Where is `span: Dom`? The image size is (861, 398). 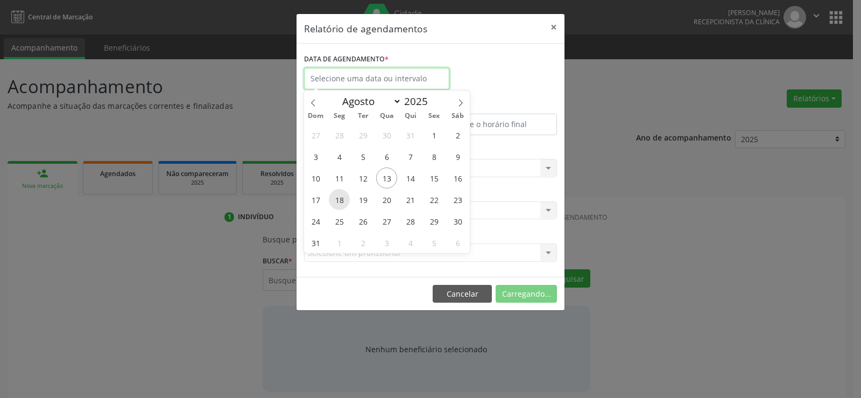
span: Dom is located at coordinates (316, 116).